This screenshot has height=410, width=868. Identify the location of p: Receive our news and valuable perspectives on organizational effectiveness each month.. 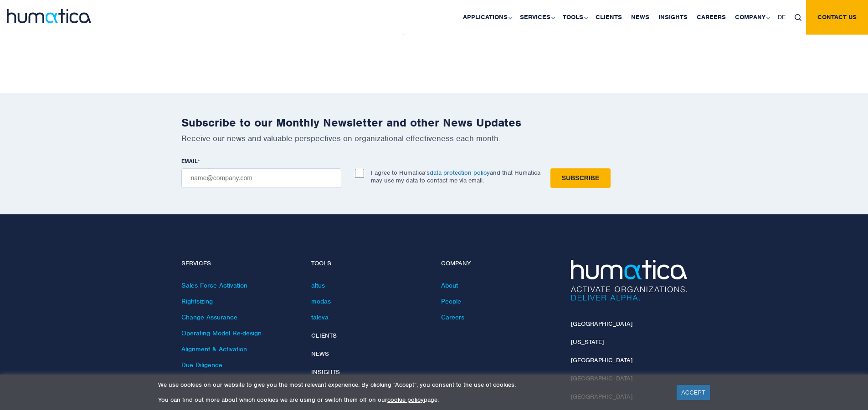
(434, 139).